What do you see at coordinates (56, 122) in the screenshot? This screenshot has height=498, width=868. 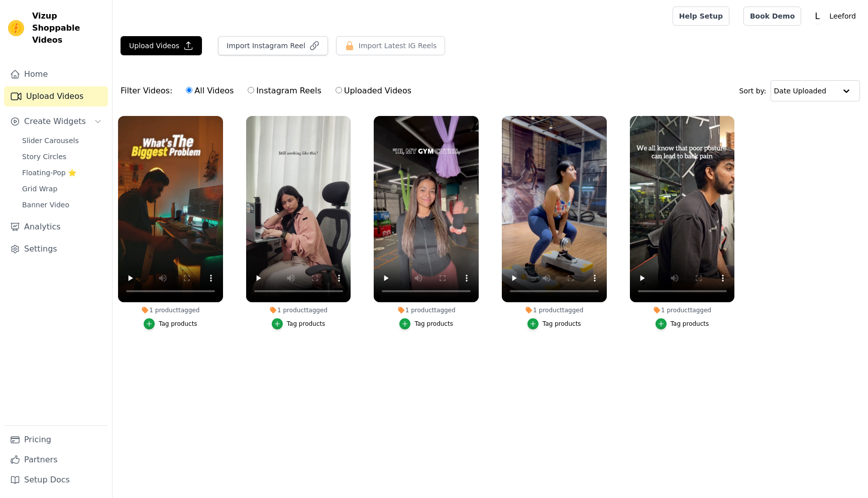 I see `button: Create Widgets` at bounding box center [56, 122].